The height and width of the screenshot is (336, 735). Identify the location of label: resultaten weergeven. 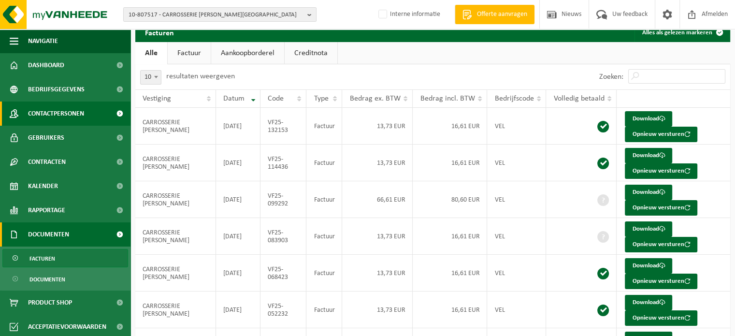
(201, 76).